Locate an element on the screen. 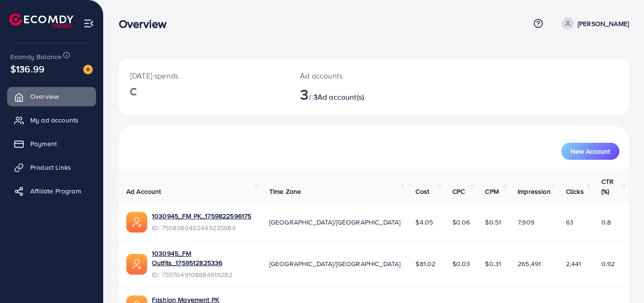  span: ID: 7558380402449235984 is located at coordinates (202, 228).